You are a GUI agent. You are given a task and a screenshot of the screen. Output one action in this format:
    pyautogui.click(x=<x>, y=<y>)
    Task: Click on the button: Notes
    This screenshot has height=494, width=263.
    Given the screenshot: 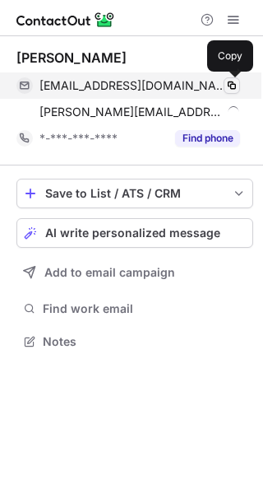 What is the action you would take?
    pyautogui.click(x=135, y=342)
    